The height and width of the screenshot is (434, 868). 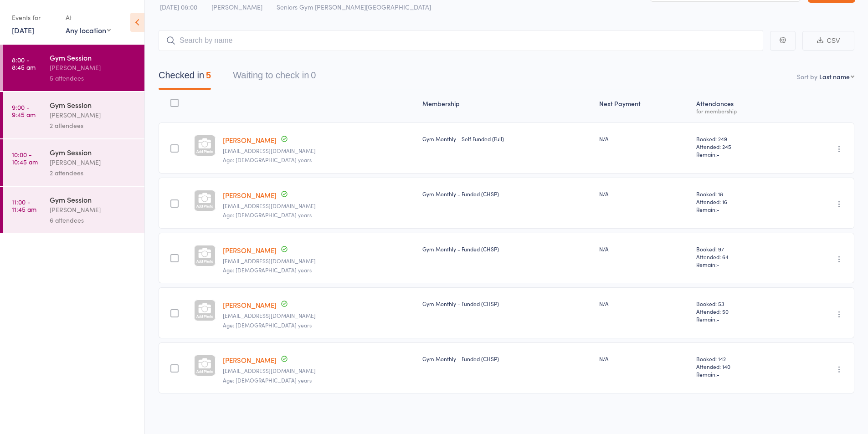 I want to click on span: Booked: 18, so click(x=740, y=194).